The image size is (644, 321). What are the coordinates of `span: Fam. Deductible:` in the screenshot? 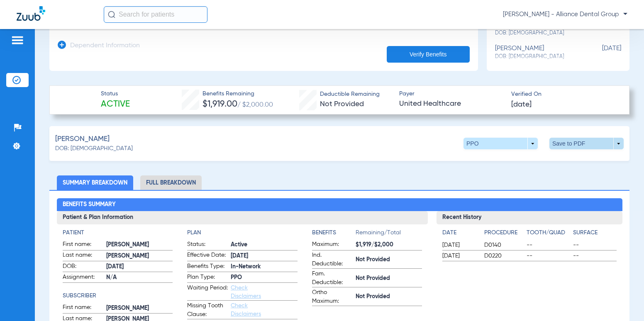 It's located at (332, 278).